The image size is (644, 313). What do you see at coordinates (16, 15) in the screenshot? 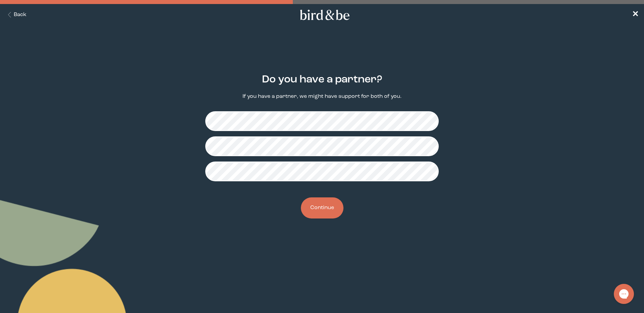
I see `button: Back Button` at bounding box center [16, 15].